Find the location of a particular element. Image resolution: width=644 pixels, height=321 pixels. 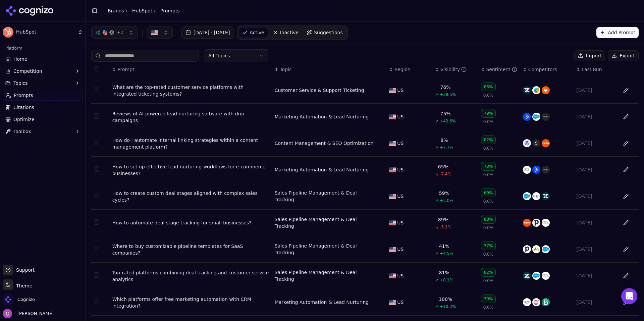

span: Theme is located at coordinates (23, 285).